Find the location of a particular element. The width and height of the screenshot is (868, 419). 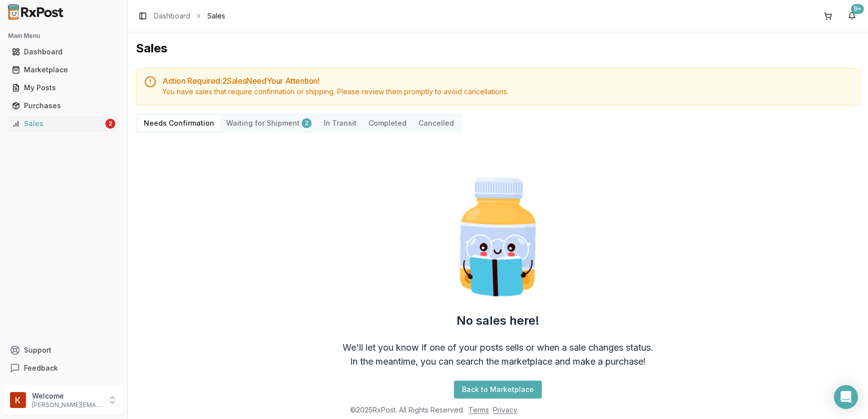

img: User avatar is located at coordinates (18, 400).